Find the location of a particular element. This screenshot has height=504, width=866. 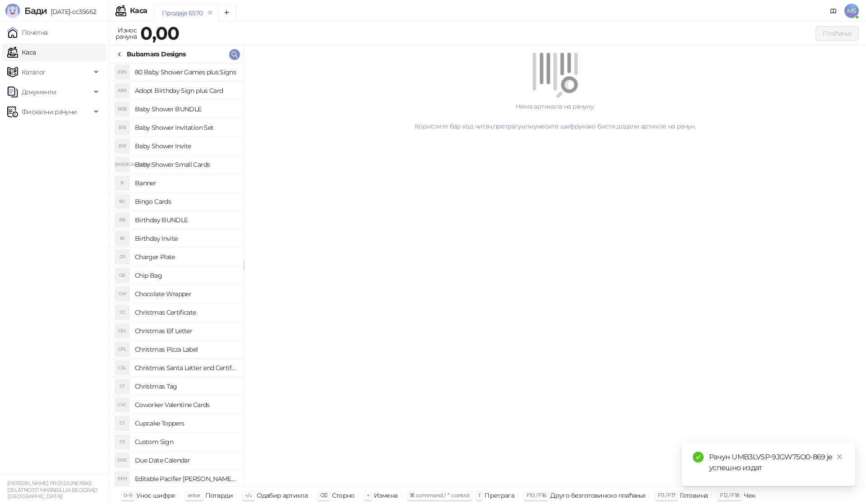

div: 8BS is located at coordinates (122, 72).